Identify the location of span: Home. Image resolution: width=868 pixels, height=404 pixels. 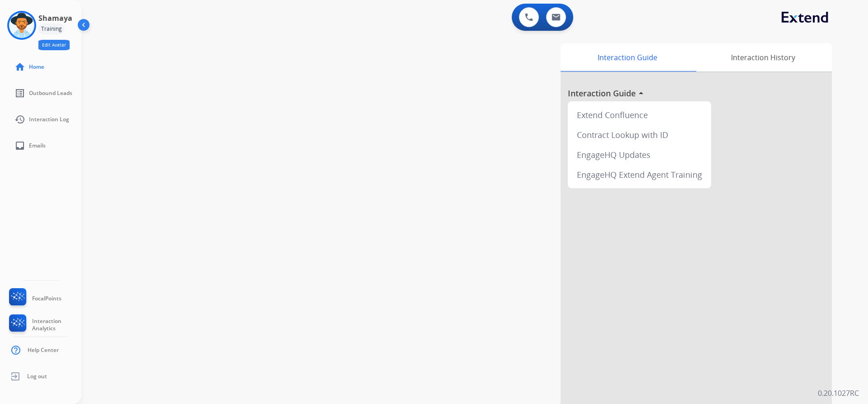
(37, 67).